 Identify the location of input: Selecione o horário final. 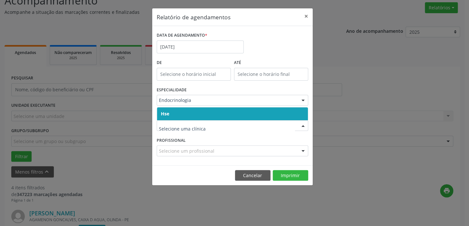
(271, 74).